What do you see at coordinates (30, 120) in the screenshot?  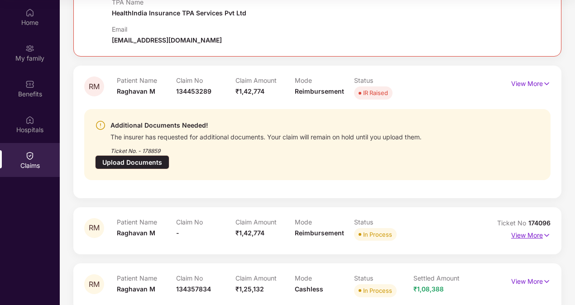 I see `img: svg+xml;base64,PHN2ZyBpZD0iSG9zcGl0YWxzIiB4bWxucz0iaHR0cDovL3d3dy53My5vcmcvMjAwMC9zdmciIHdpZHRoPS...` at bounding box center [30, 120].